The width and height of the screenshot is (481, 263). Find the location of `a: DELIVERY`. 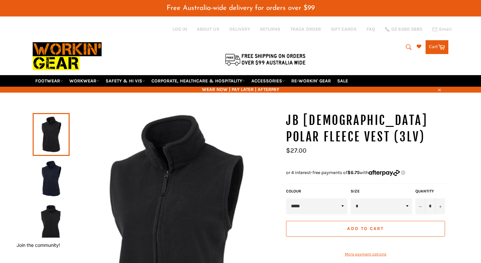

a: DELIVERY is located at coordinates (240, 29).